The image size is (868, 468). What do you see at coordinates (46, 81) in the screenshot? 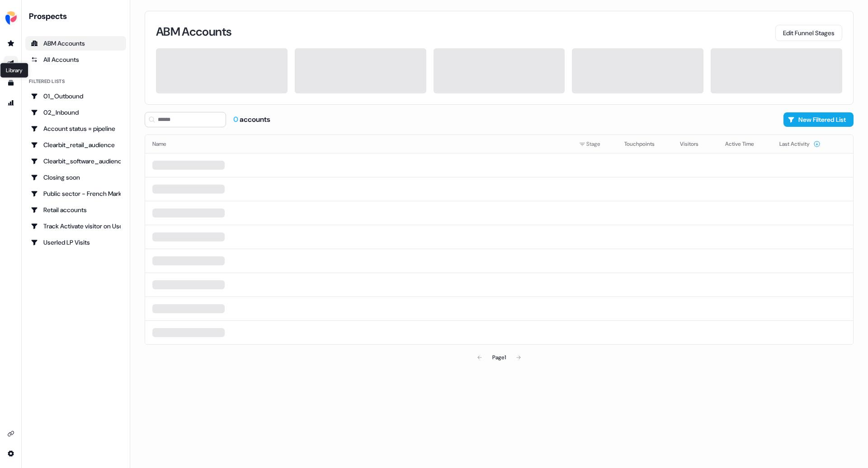
I see `div: Filtered lists` at bounding box center [46, 81].